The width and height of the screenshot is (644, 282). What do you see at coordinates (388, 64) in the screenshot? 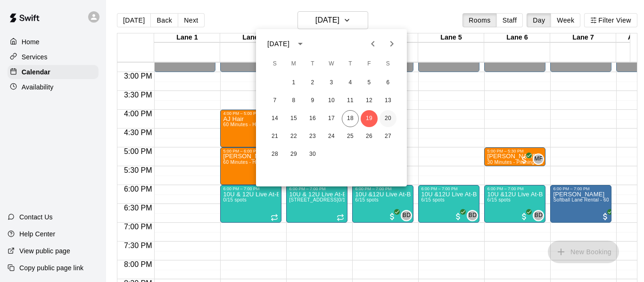
I see `span: Saturday` at bounding box center [388, 64].